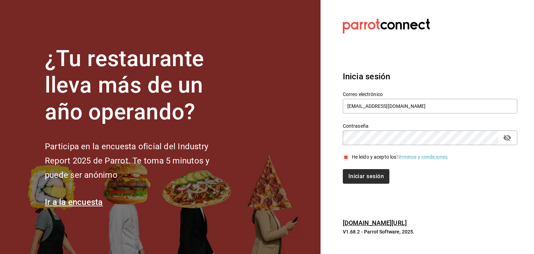 The image size is (534, 254). What do you see at coordinates (430, 231) in the screenshot?
I see `p: V1.68.2 - Parrot Software, 2025.` at bounding box center [430, 231].